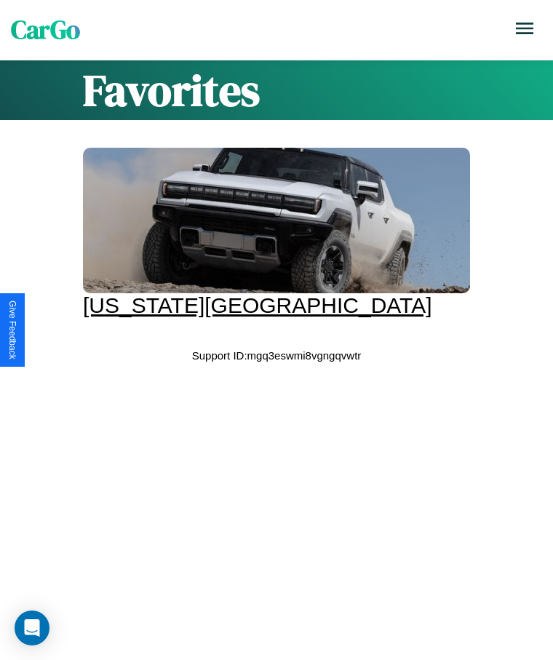 The width and height of the screenshot is (553, 660). What do you see at coordinates (277, 355) in the screenshot?
I see `p: Support ID: mgq3eswmi8vgngqvwtr` at bounding box center [277, 355].